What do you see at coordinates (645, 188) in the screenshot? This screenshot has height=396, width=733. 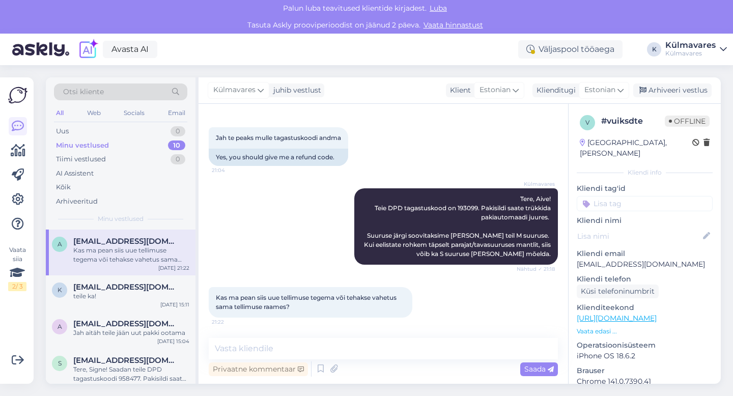 I see `p: Kliendi tag'id` at bounding box center [645, 188].